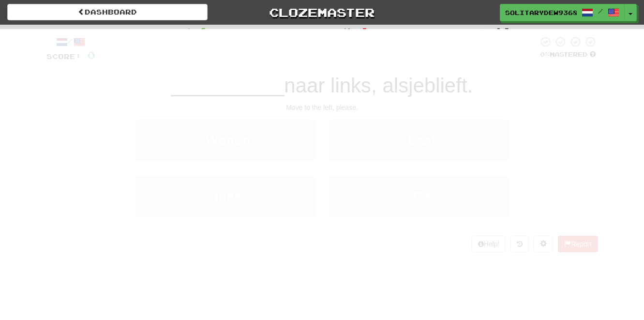  I want to click on span: Score:, so click(64, 56).